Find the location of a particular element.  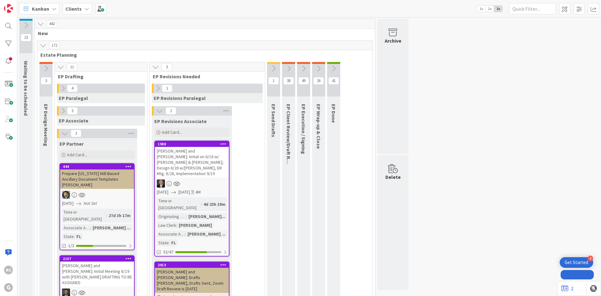

div: BG is located at coordinates (192, 183).